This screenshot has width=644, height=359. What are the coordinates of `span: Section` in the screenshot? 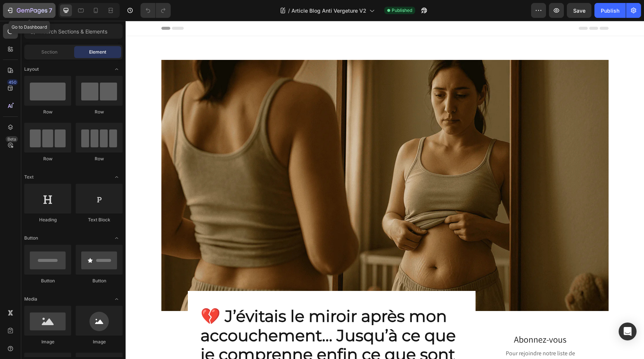 It's located at (49, 52).